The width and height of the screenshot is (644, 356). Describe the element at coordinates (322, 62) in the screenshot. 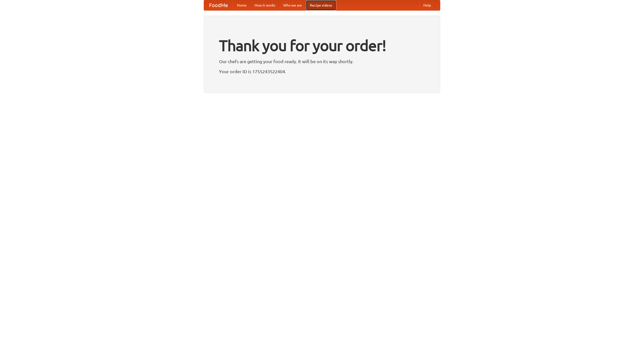

I see `p: Our chefs are getting your food ready. It will be on its way shortly.` at that location.